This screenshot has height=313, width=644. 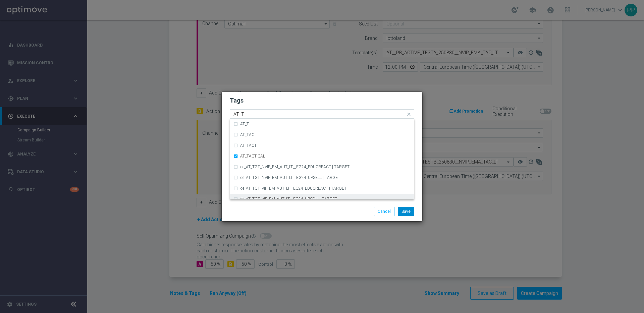 I want to click on label: AT_TAC, so click(x=247, y=135).